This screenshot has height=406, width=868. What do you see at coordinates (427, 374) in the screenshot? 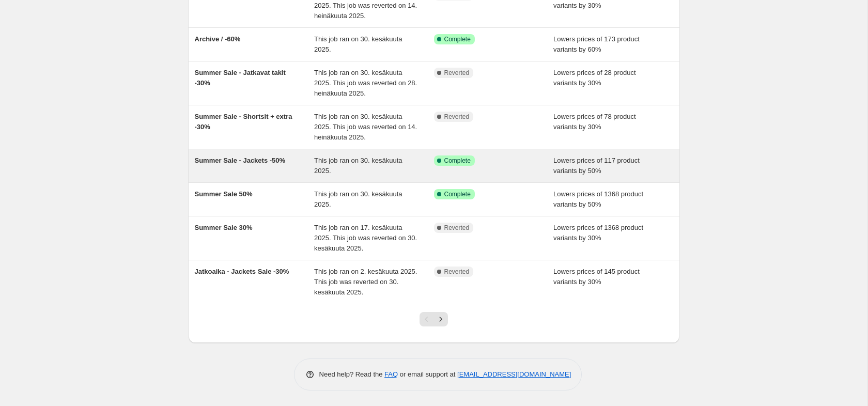
I see `span: or email support at` at bounding box center [427, 374].